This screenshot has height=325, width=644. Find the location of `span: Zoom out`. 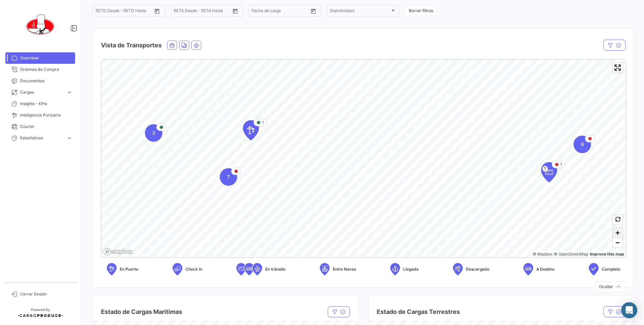

span: Zoom out is located at coordinates (617, 243).